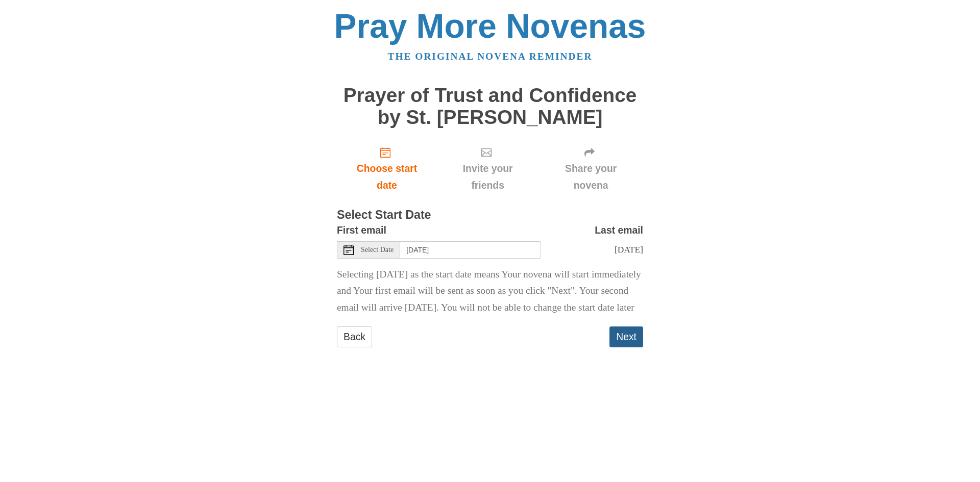 The height and width of the screenshot is (482, 980). Describe the element at coordinates (387, 168) in the screenshot. I see `a: Choose start date` at that location.